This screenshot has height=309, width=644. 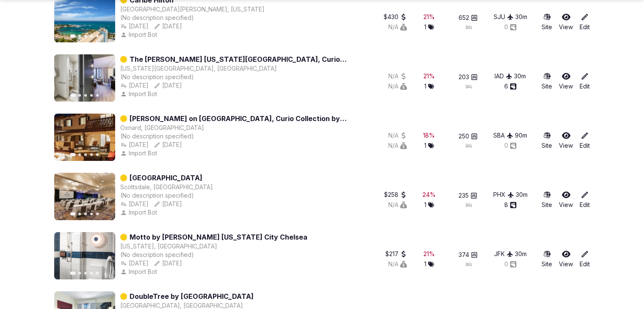 What do you see at coordinates (395, 17) in the screenshot?
I see `div: $430` at bounding box center [395, 17].